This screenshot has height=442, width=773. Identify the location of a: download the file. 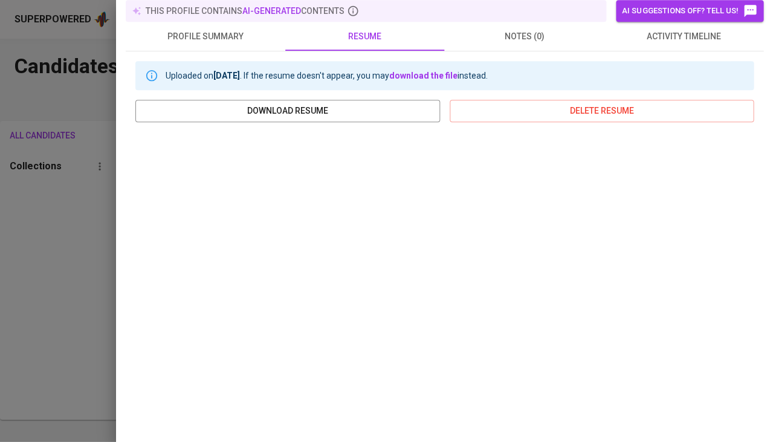
(423, 76).